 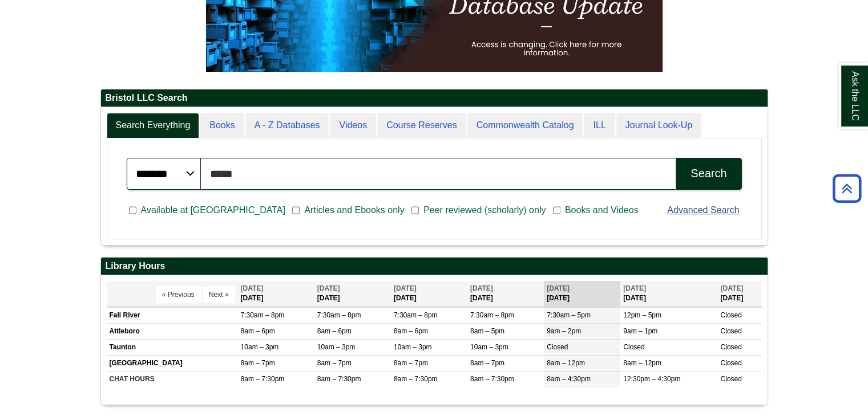 What do you see at coordinates (708, 174) in the screenshot?
I see `button: Search` at bounding box center [708, 174].